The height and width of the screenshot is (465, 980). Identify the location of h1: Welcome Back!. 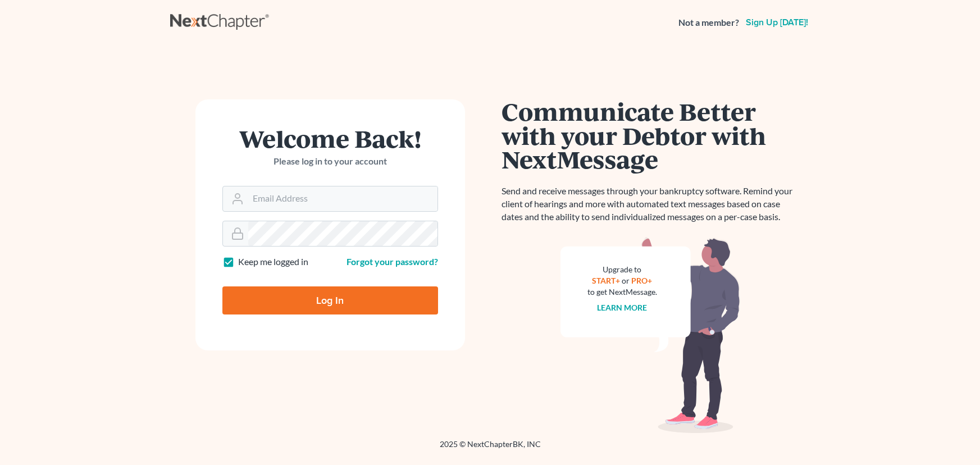
(330, 138).